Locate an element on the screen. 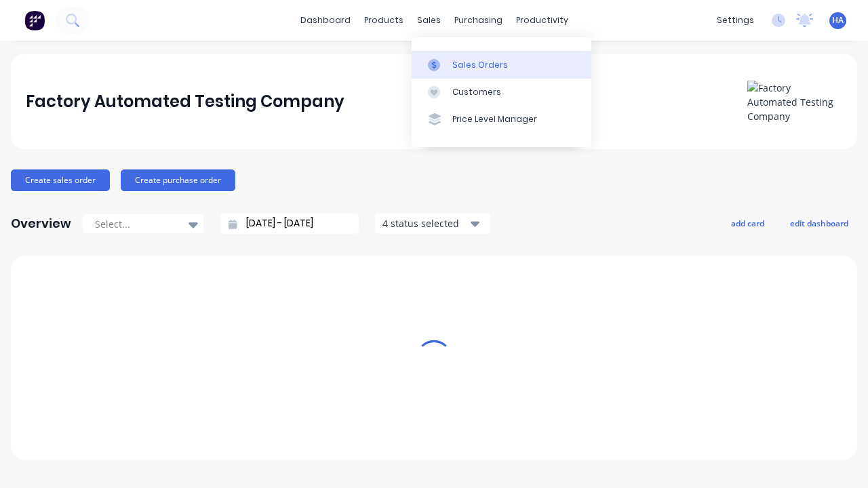 The width and height of the screenshot is (868, 488). div: 4 status selected is located at coordinates (425, 223).